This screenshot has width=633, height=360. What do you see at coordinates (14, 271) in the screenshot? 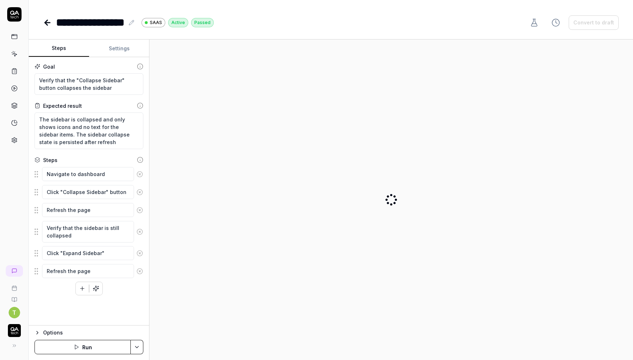
I see `a: New conversation` at bounding box center [14, 271].